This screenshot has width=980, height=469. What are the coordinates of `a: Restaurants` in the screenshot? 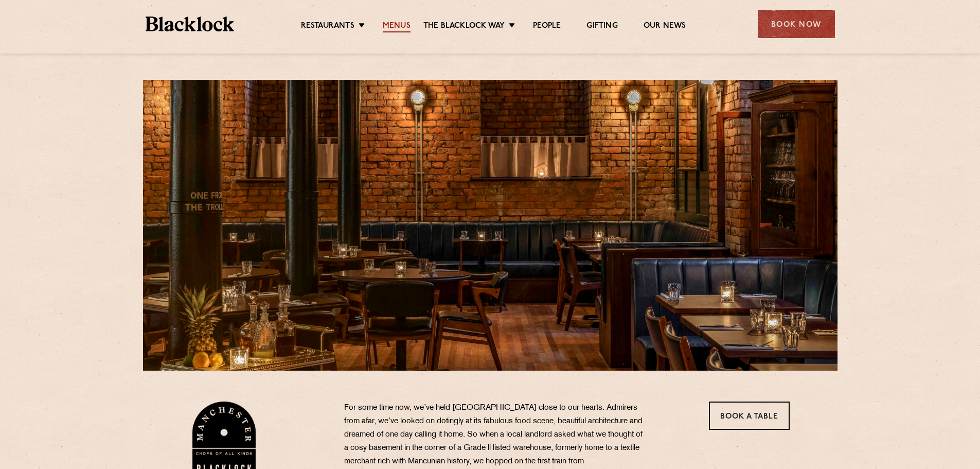 It's located at (328, 27).